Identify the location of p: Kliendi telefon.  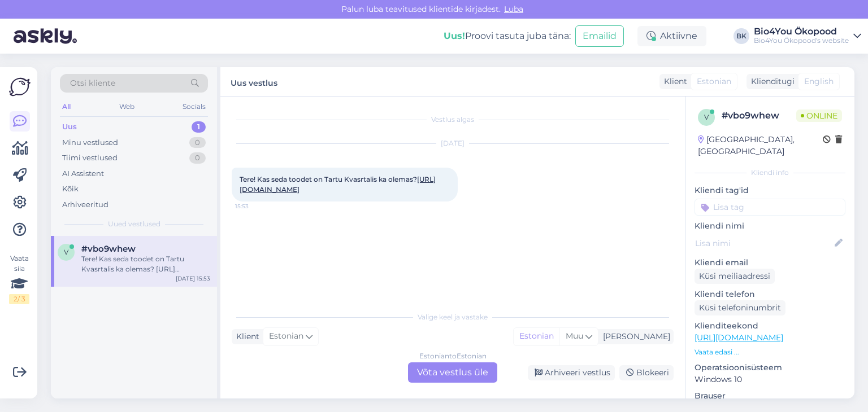
(769, 294).